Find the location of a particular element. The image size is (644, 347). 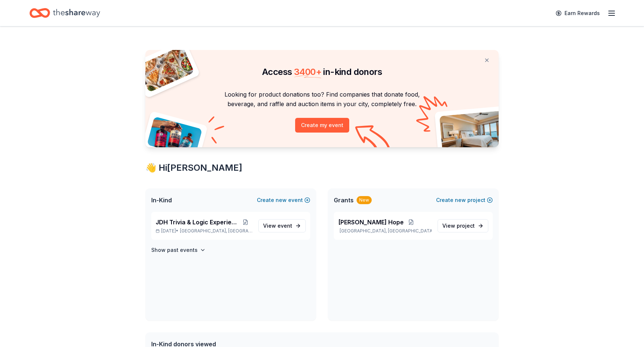

button: Createnewproject is located at coordinates (464, 200).